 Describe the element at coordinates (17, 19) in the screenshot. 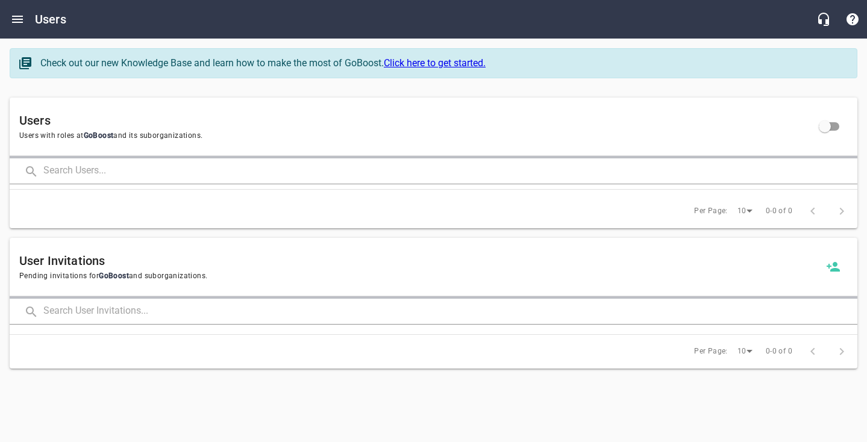

I see `button: Open drawer` at that location.